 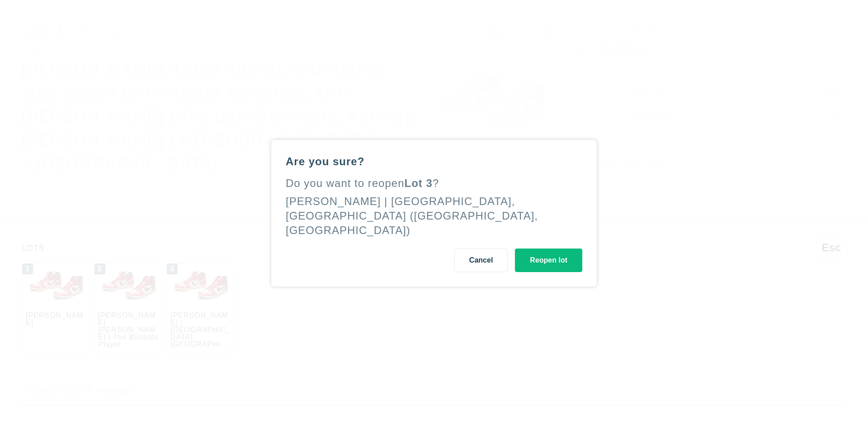 I want to click on span: Lot 3, so click(x=419, y=182).